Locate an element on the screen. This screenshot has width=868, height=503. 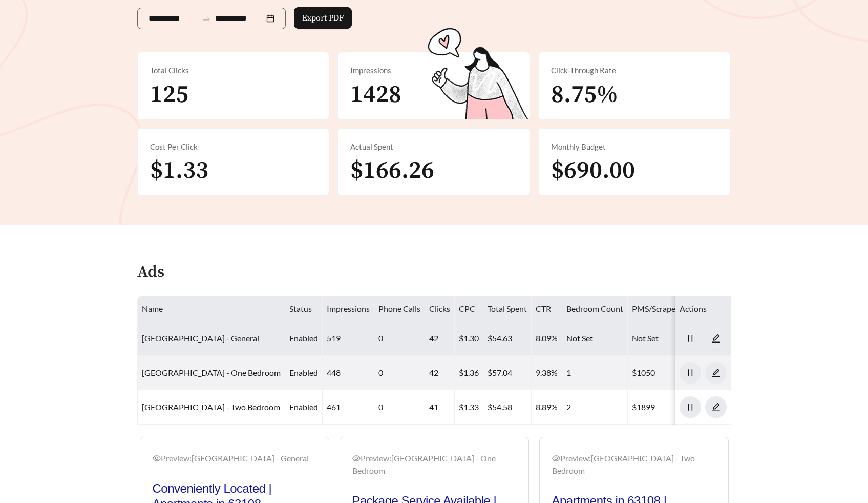
span: 8.75% is located at coordinates (585, 95).